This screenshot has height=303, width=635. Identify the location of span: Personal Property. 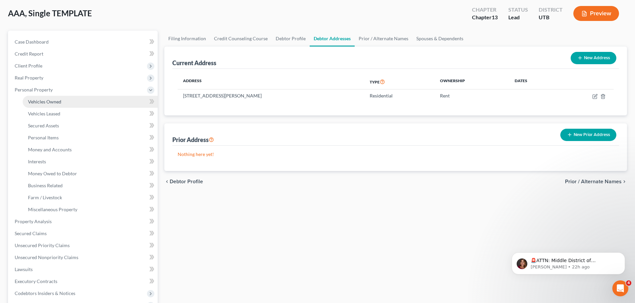
(34, 90).